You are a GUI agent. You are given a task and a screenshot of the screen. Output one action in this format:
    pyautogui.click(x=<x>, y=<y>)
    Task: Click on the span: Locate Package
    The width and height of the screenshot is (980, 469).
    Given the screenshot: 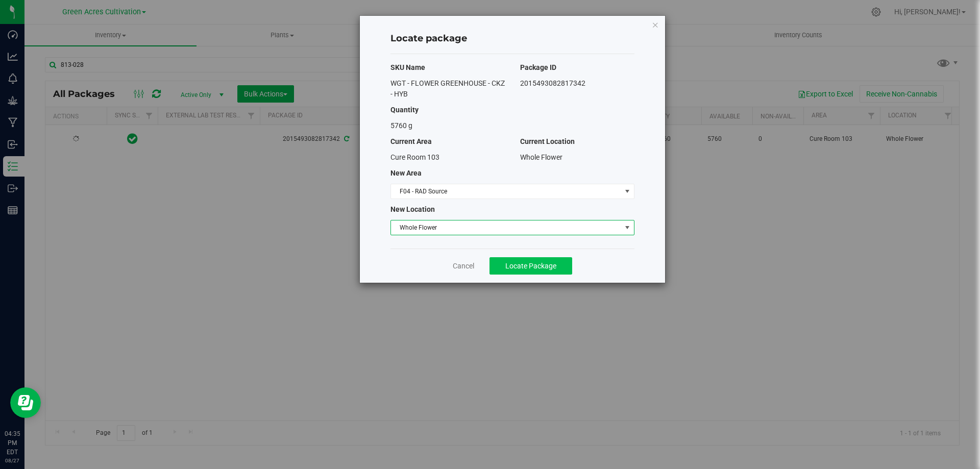 What is the action you would take?
    pyautogui.click(x=531, y=266)
    